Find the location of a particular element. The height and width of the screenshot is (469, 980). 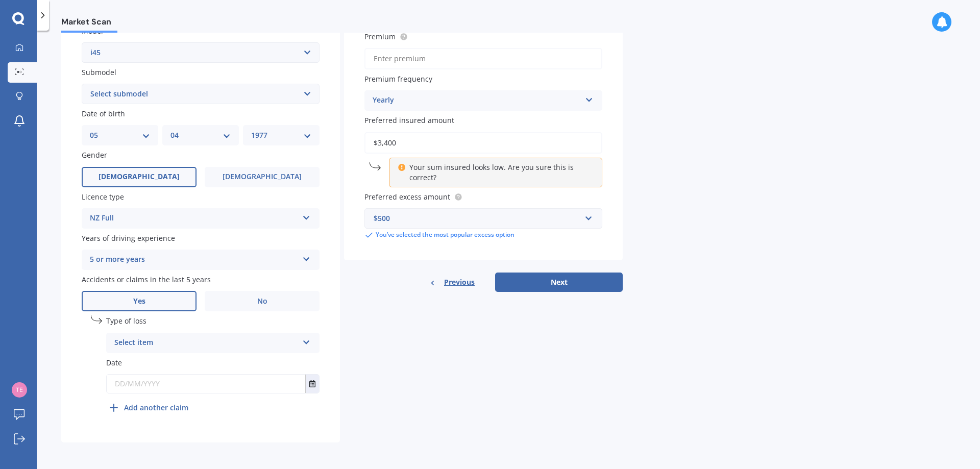

span: Date is located at coordinates (114, 363).